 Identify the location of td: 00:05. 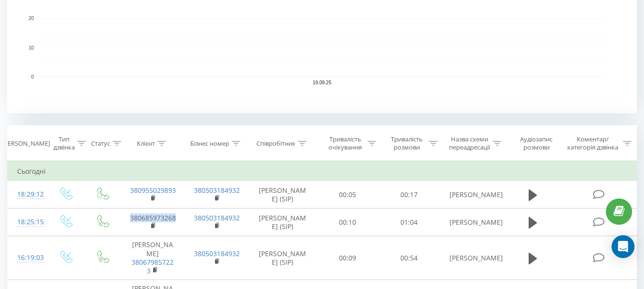
(348, 195).